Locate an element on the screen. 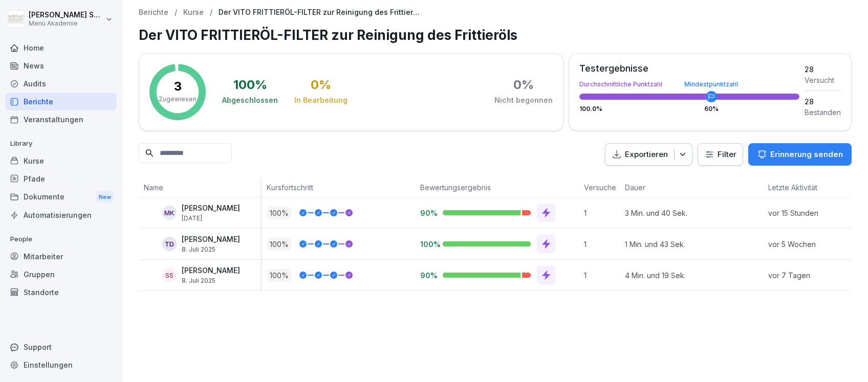 This screenshot has width=868, height=382. div: Mitarbeiter is located at coordinates (61, 256).